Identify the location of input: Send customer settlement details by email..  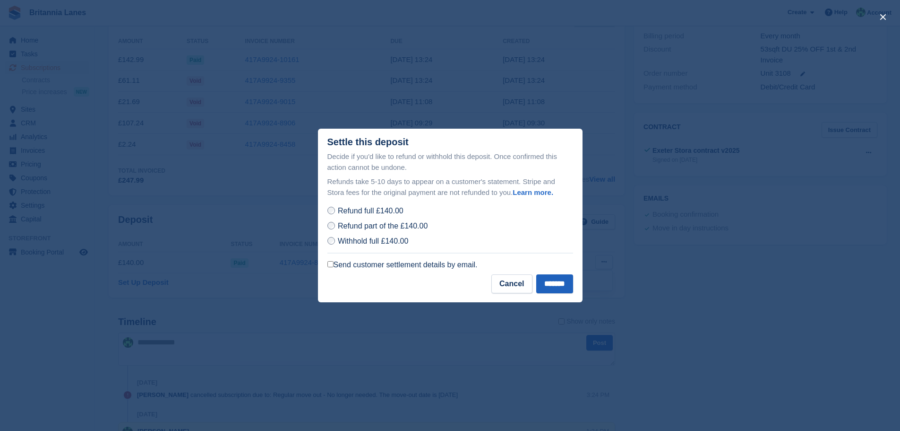
(330, 264).